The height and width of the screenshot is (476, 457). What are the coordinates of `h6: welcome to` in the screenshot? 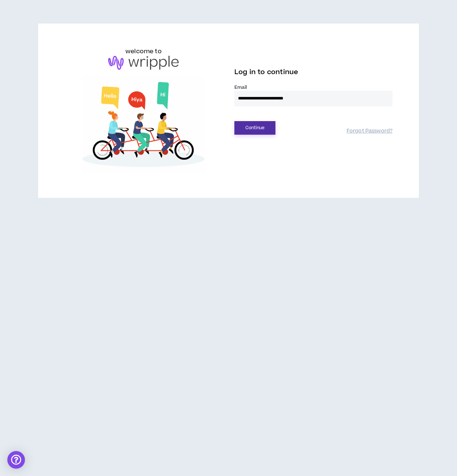 It's located at (144, 51).